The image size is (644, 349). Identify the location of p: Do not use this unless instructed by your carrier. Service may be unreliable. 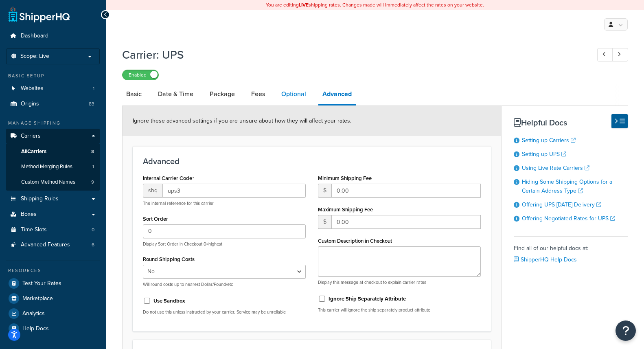
(225, 312).